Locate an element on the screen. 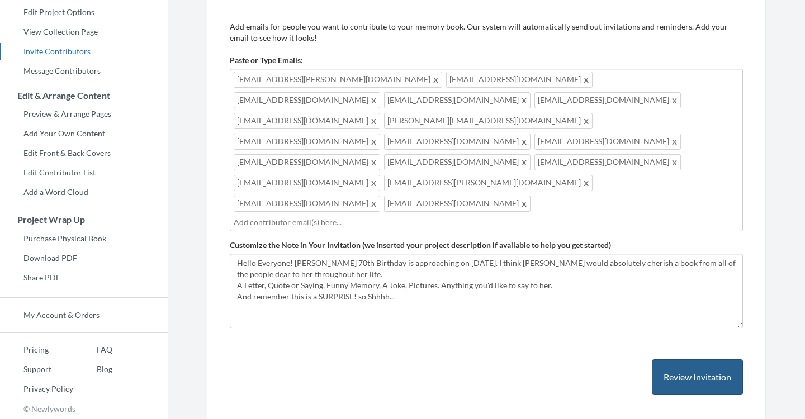  a: FAQ is located at coordinates (93, 350).